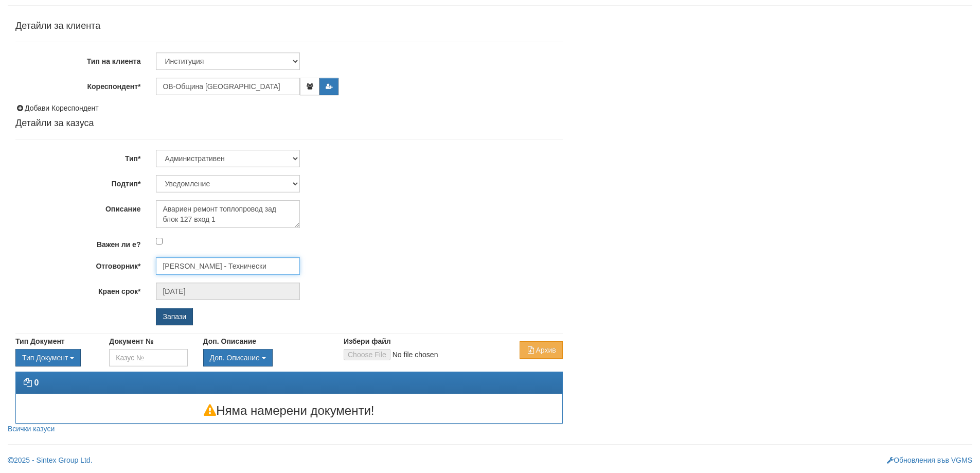 This screenshot has height=473, width=980. I want to click on button: Тип Документ, so click(48, 357).